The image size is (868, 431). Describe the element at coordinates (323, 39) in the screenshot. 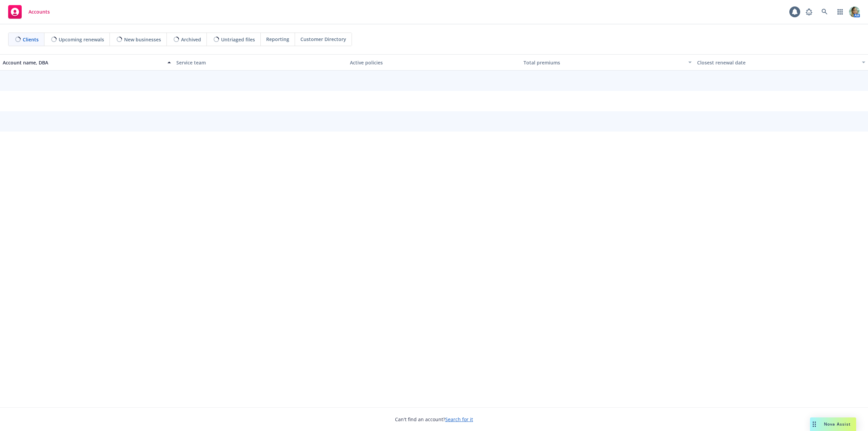

I see `span: Customer Directory` at that location.